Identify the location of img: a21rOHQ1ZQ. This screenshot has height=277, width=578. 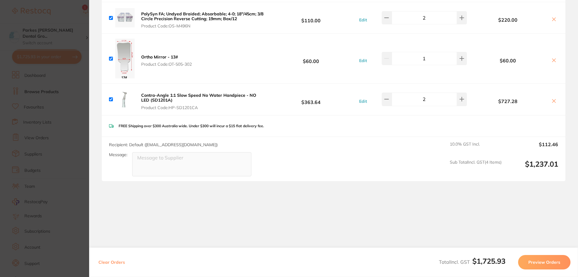
(125, 18).